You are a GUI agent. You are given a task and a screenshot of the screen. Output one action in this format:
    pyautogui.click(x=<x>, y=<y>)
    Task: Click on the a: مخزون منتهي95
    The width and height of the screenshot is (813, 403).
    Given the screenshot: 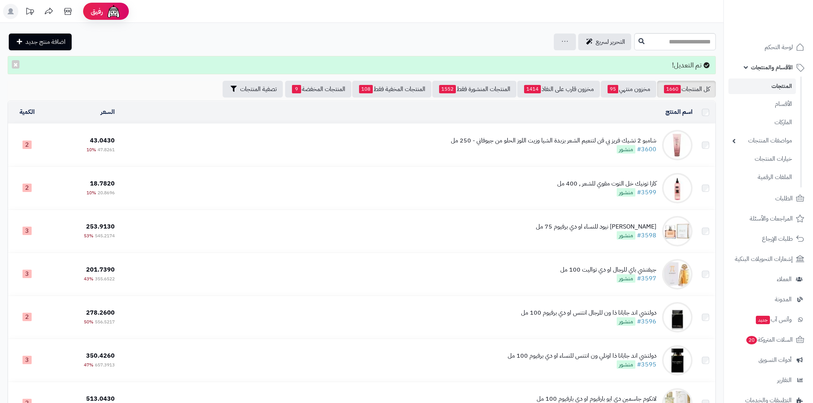 What is the action you would take?
    pyautogui.click(x=628, y=89)
    